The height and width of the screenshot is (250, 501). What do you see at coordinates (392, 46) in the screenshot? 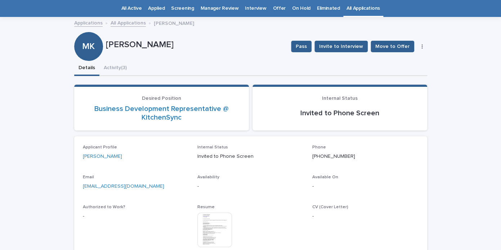
I see `button: Move to Offer` at bounding box center [392, 46].